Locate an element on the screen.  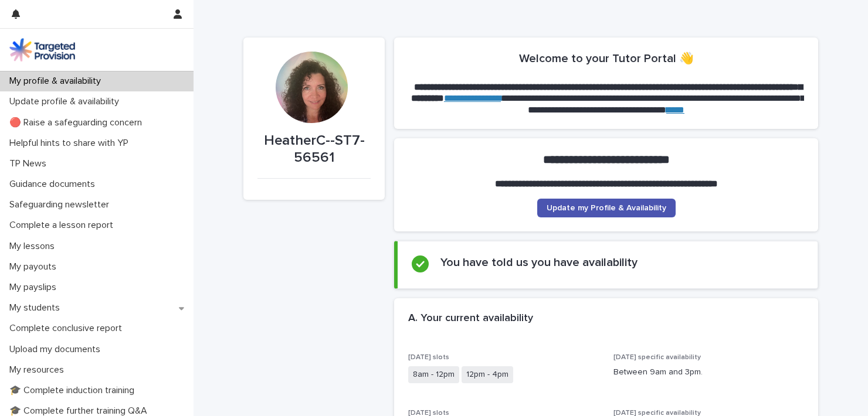
p: Complete conclusive report is located at coordinates (68, 328).